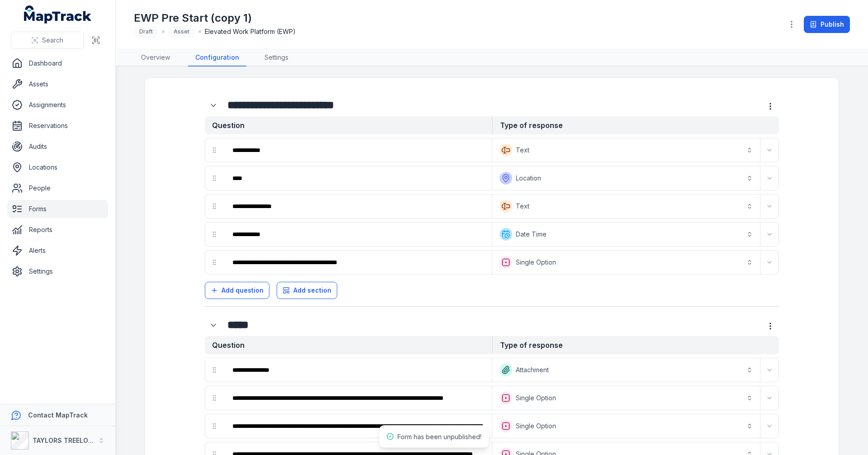  Describe the element at coordinates (58, 414) in the screenshot. I see `strong: Contact MapTrack` at that location.